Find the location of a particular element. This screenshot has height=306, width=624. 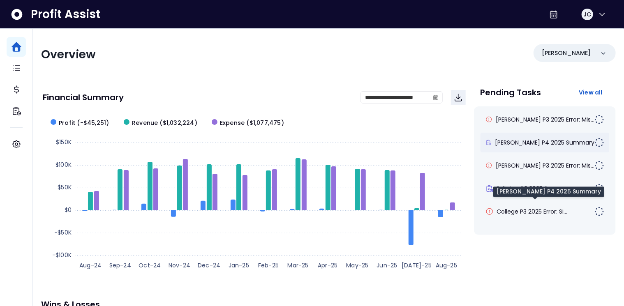

text: Jan-25 is located at coordinates (239, 265).